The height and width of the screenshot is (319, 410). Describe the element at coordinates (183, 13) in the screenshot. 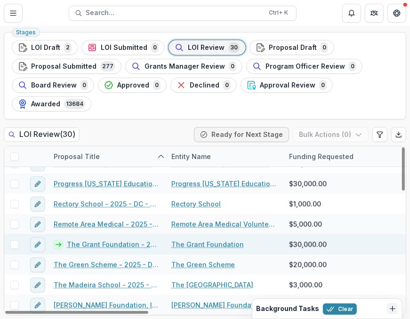

I see `button: Search...` at that location.